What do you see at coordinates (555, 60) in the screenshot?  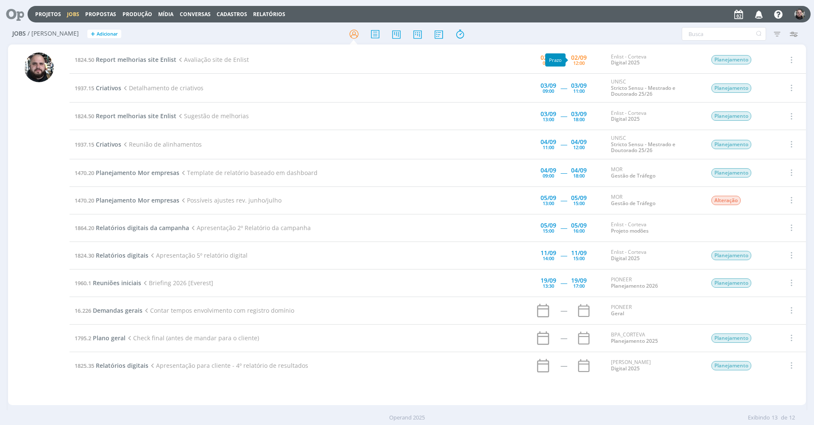 I see `div: Prazo` at bounding box center [555, 60].